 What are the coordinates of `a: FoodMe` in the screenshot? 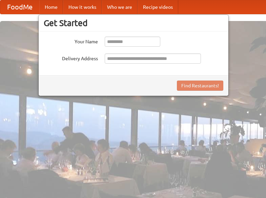 It's located at (20, 7).